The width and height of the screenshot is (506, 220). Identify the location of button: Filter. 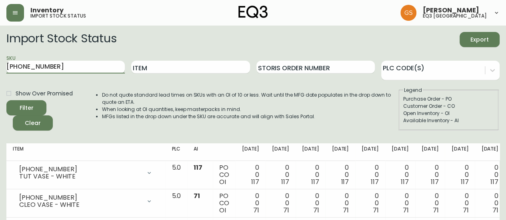
(26, 108).